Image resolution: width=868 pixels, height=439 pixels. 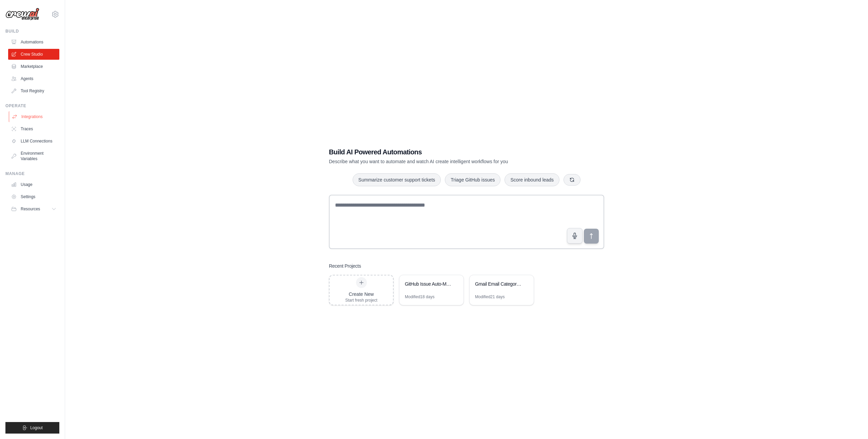 I want to click on a: Crew Studio, so click(x=34, y=54).